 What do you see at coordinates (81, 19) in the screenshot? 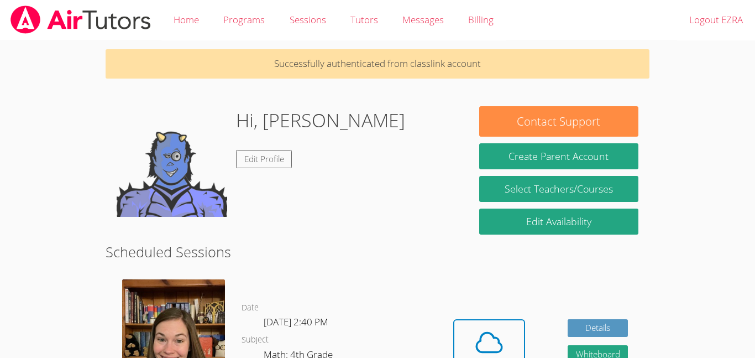
I see `img: airtutors_banner-c4298cdbf04f3fff15de1276eac7730deb9818008684d7c2e4769d2f7ddbe033.png` at bounding box center [81, 19].